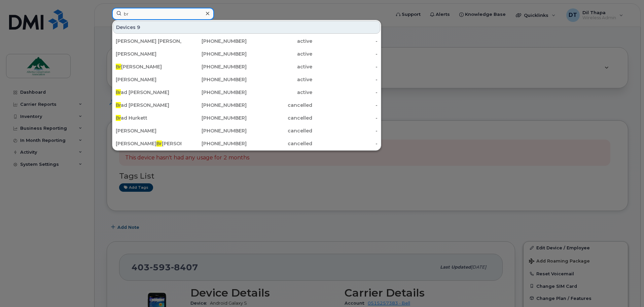 Image resolution: width=644 pixels, height=307 pixels. Describe the element at coordinates (138, 27) in the screenshot. I see `span: 9` at that location.